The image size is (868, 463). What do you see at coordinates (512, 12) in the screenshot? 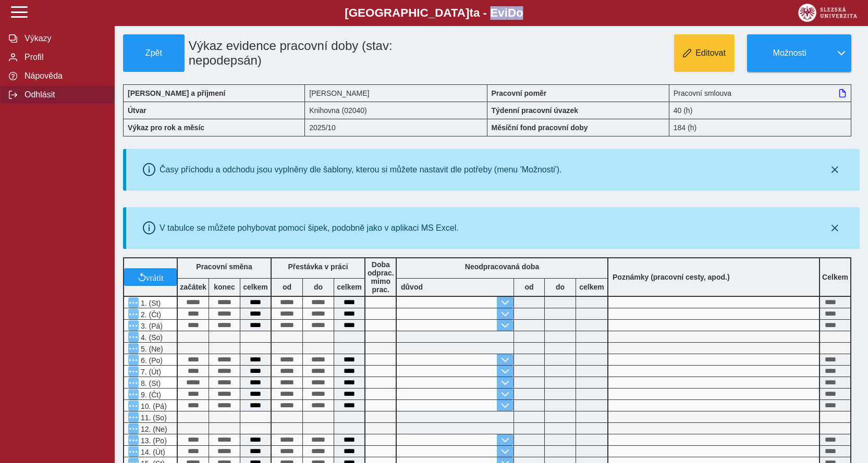
I see `span: D` at bounding box center [512, 12].